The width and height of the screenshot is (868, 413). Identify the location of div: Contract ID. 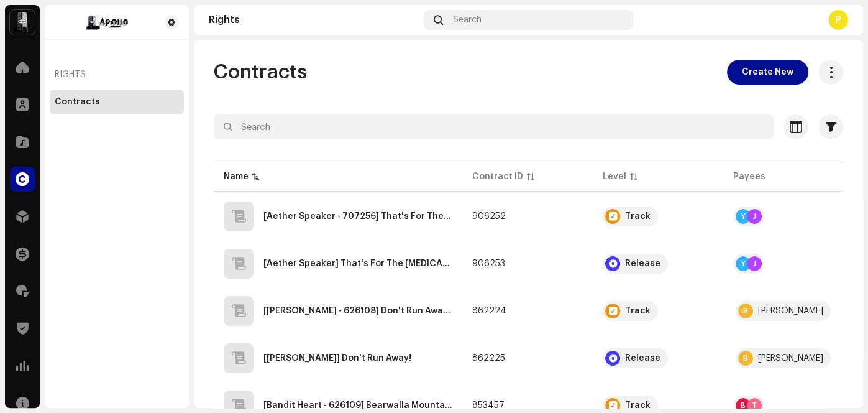
(498, 177).